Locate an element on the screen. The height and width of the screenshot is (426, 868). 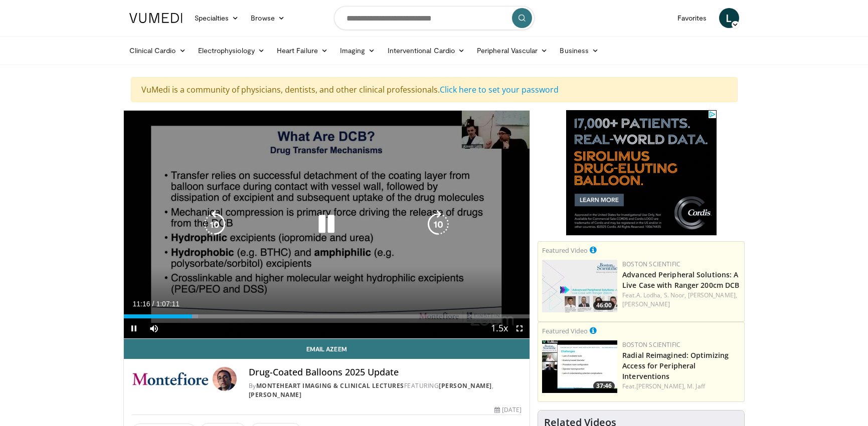
video-js: Video Player is located at coordinates (327, 225).